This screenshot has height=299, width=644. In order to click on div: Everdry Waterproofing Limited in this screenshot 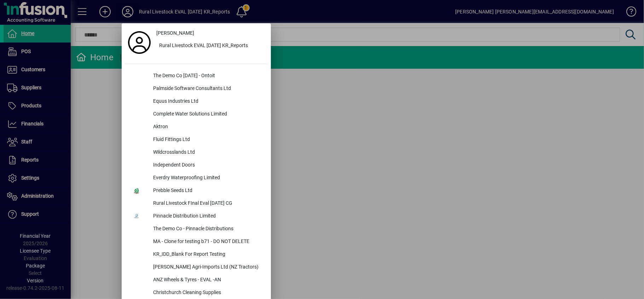, I will do `click(207, 178)`.